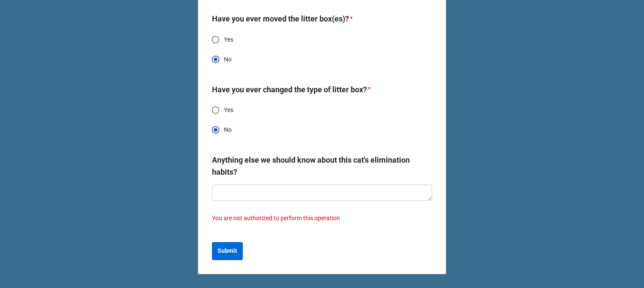 The image size is (644, 288). What do you see at coordinates (228, 251) in the screenshot?
I see `button: Submit` at bounding box center [228, 251].